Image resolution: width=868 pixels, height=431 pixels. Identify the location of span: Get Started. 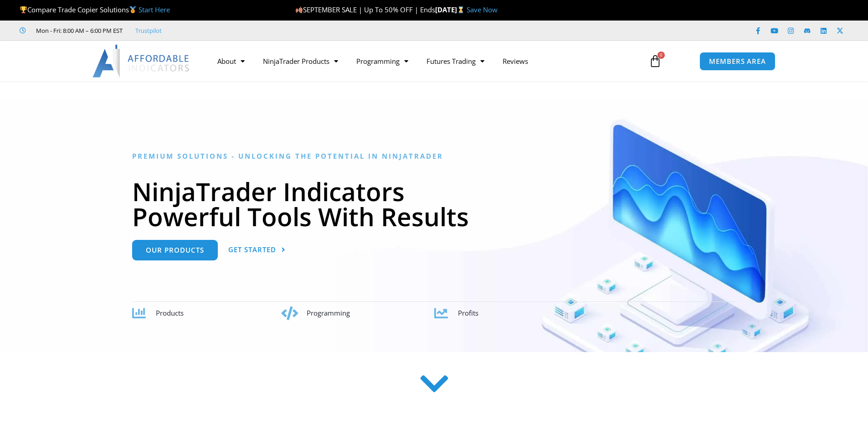
(252, 249).